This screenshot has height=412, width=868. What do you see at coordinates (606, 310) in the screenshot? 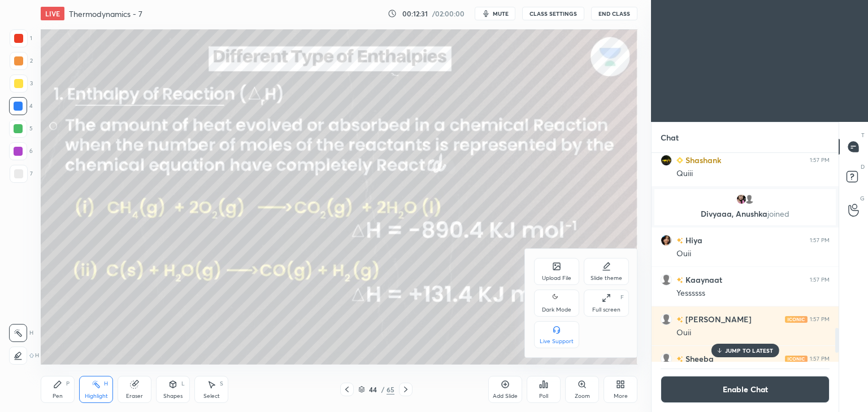
I see `div: Full screen` at bounding box center [606, 310].